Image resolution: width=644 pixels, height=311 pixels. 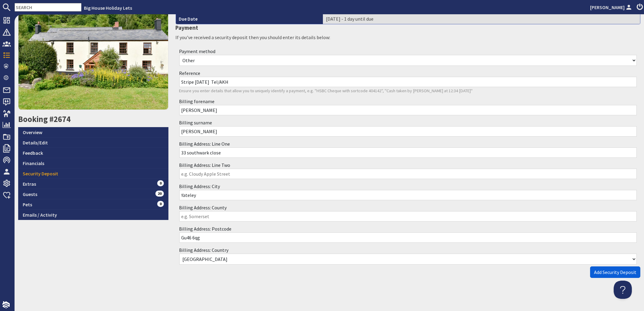 I want to click on img: staytech_i_w-64f4e8e9ee0a9c174fd5317b4b171b261742d2d393467e5bdba4413f4f884c10.svg, so click(x=6, y=305).